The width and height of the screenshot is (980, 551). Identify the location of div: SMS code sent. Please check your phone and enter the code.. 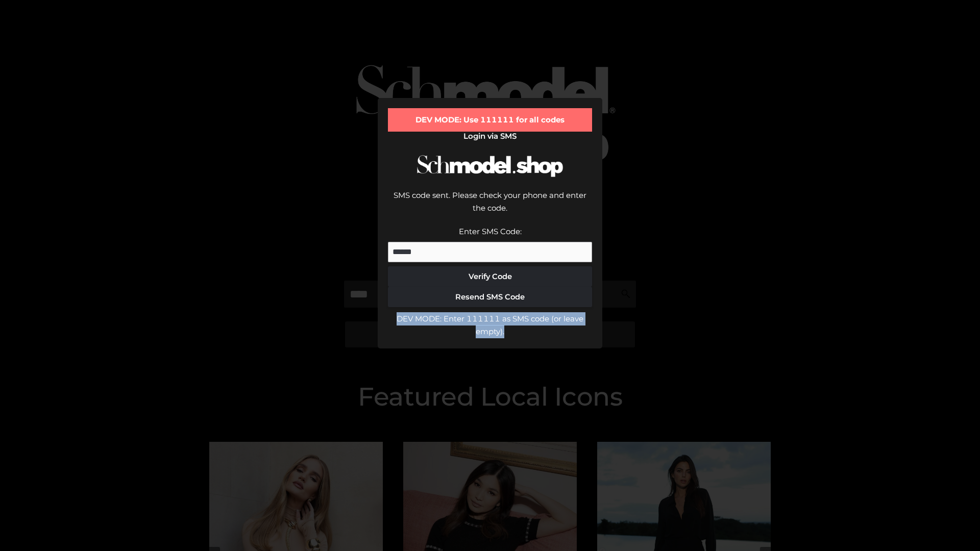
(490, 207).